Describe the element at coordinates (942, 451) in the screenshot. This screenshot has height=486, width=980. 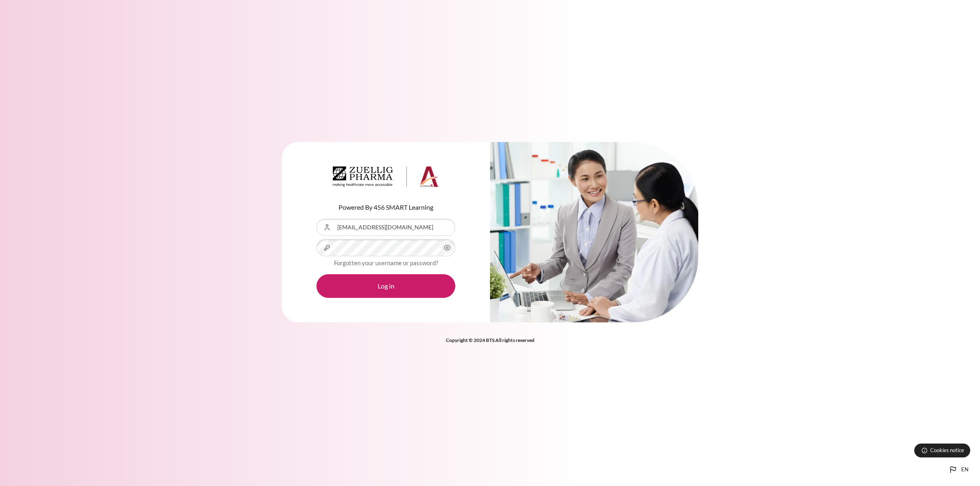
I see `button: Cookies notice` at that location.